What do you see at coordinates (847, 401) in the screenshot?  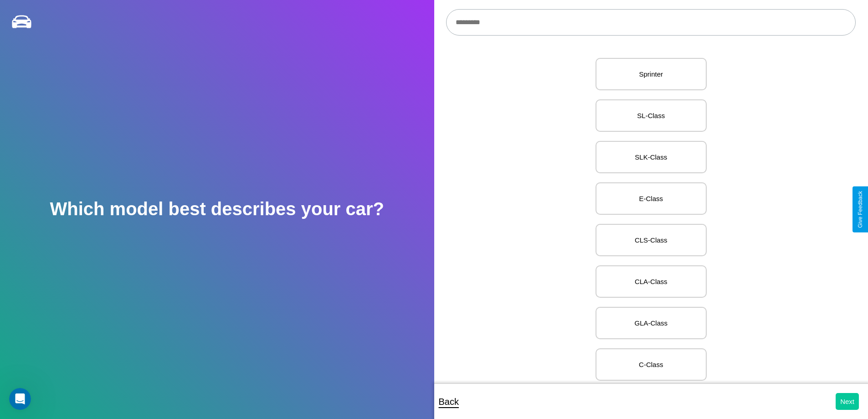 I see `button: Next` at bounding box center [847, 401].